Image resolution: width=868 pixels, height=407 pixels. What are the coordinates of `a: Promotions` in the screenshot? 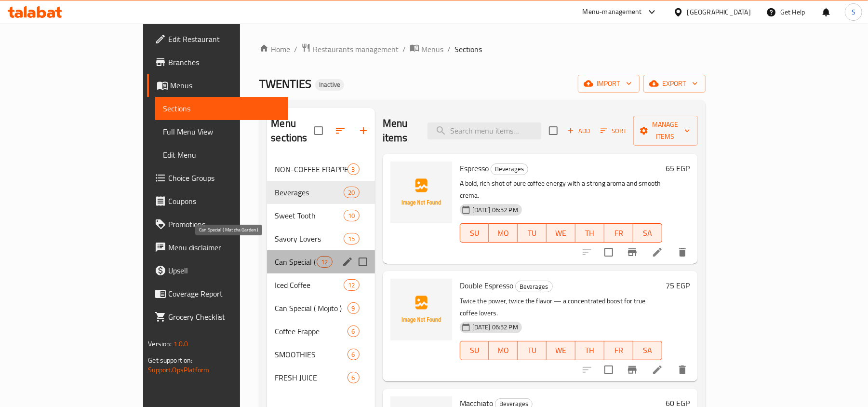 It's located at (218, 224).